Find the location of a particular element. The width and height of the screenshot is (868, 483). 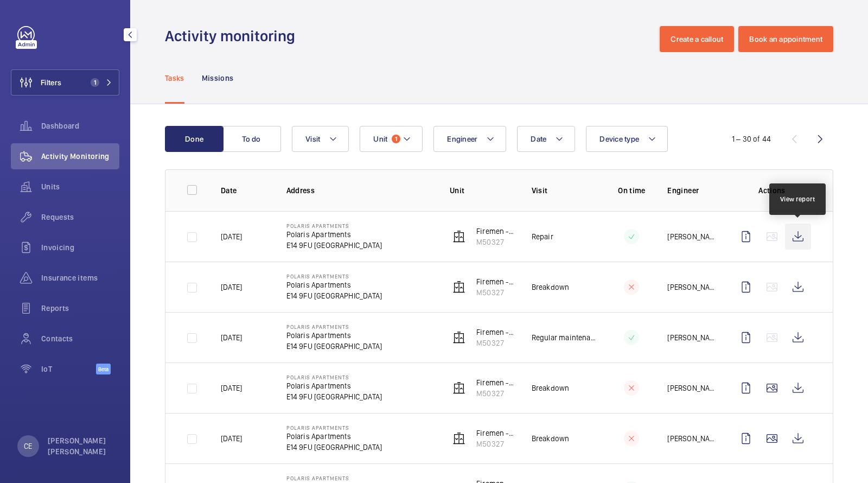

p: Unit is located at coordinates (482, 190).